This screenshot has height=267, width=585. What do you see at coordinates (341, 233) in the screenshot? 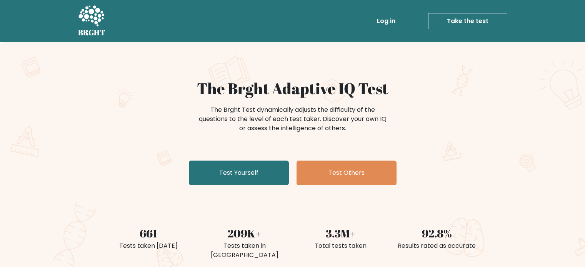
I see `div: 3.3M+` at bounding box center [341, 233].